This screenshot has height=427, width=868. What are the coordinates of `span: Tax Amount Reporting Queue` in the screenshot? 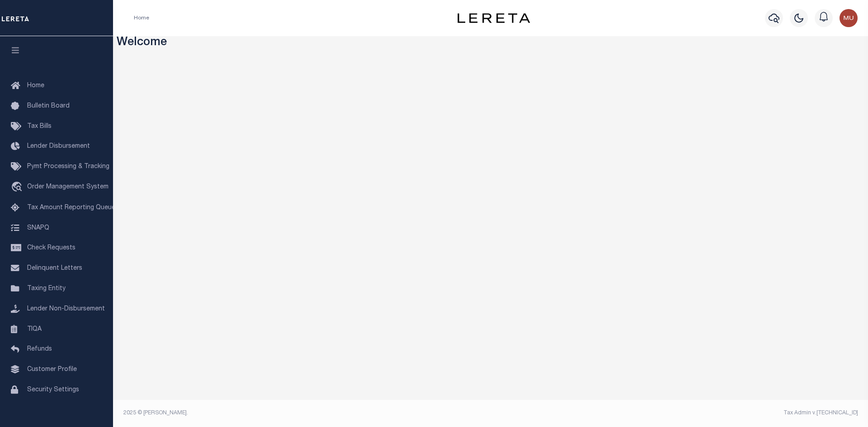 It's located at (71, 208).